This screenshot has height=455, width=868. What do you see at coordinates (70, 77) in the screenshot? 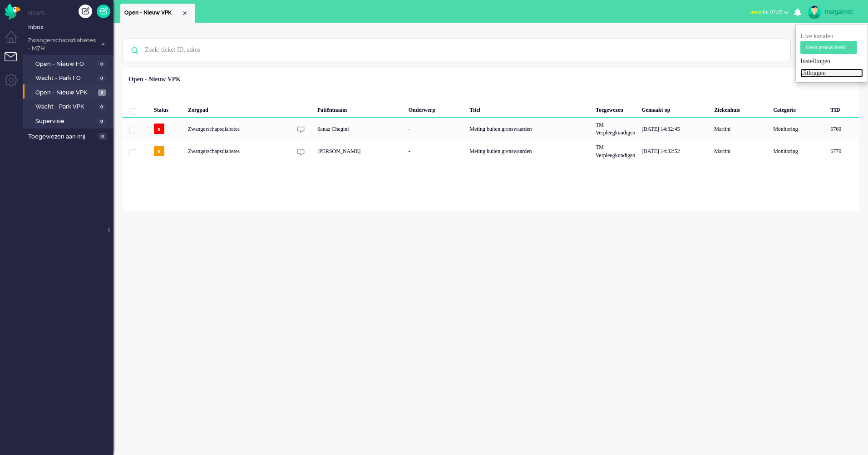
I see `a: Wacht - Park FO 0` at bounding box center [70, 77].